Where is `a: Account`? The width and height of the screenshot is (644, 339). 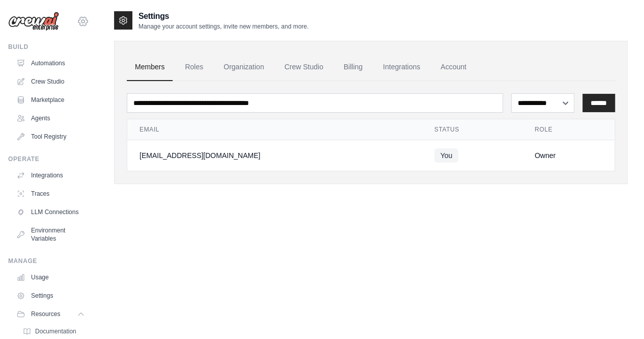
a: Account is located at coordinates (453, 67).